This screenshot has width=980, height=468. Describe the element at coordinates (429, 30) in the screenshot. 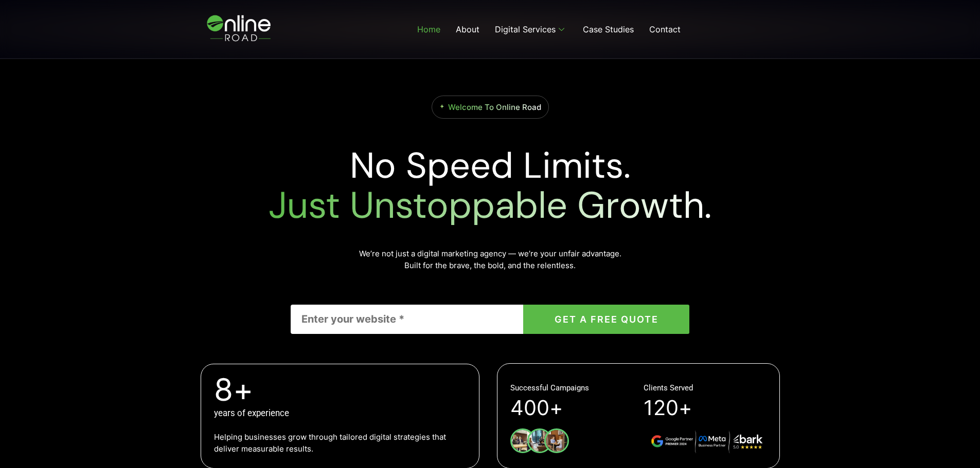

I see `a: Home` at that location.